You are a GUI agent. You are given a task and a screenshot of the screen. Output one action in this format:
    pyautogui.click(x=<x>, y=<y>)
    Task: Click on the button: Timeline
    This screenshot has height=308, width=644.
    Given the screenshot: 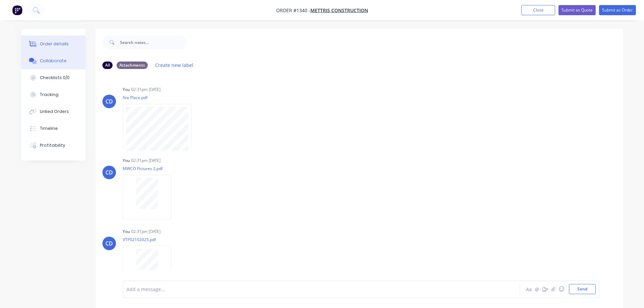 What is the action you would take?
    pyautogui.click(x=53, y=128)
    